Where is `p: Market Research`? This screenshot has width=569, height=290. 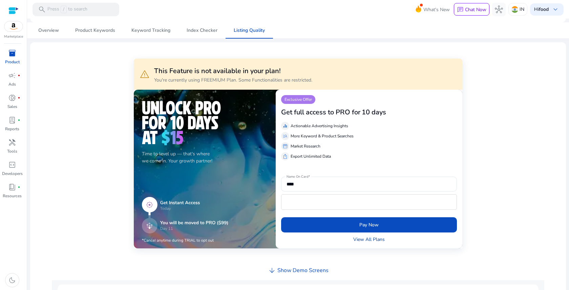 p: Market Research is located at coordinates (306, 146).